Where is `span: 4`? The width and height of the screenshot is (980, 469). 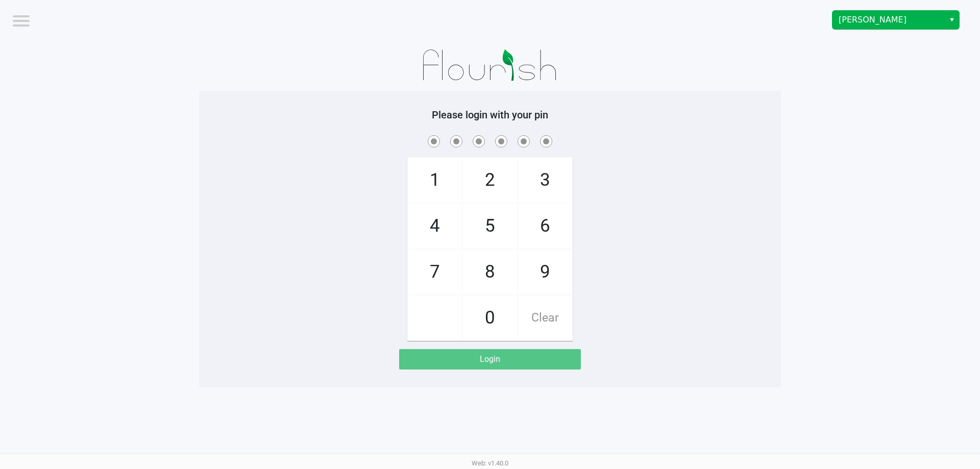
span: 4 is located at coordinates (434, 226).